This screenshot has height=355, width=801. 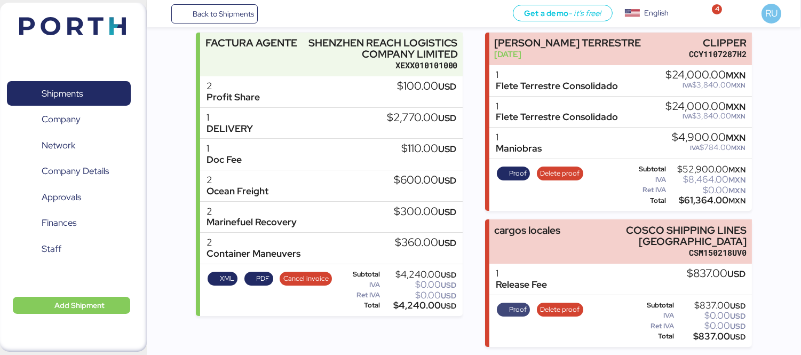 What do you see at coordinates (420, 305) in the screenshot?
I see `div: $4,240.00` at bounding box center [420, 305].